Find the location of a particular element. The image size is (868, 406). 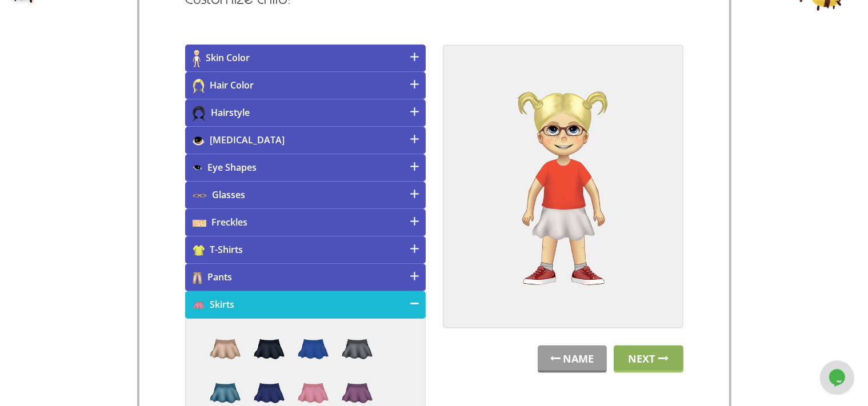

h4: Glasses is located at coordinates (305, 195).